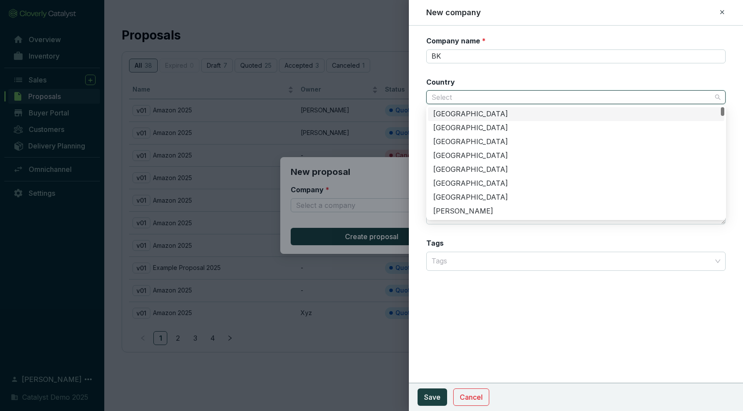 This screenshot has width=743, height=411. I want to click on div: United States of America, so click(576, 114).